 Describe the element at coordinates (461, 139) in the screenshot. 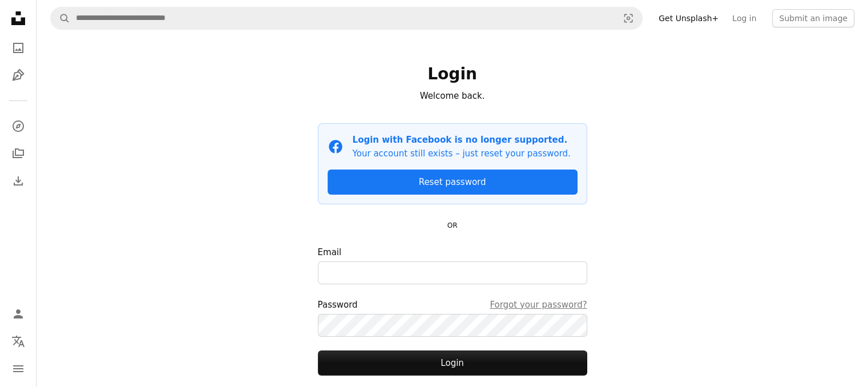

I see `p: Login with Facebook is no longer supported.` at that location.